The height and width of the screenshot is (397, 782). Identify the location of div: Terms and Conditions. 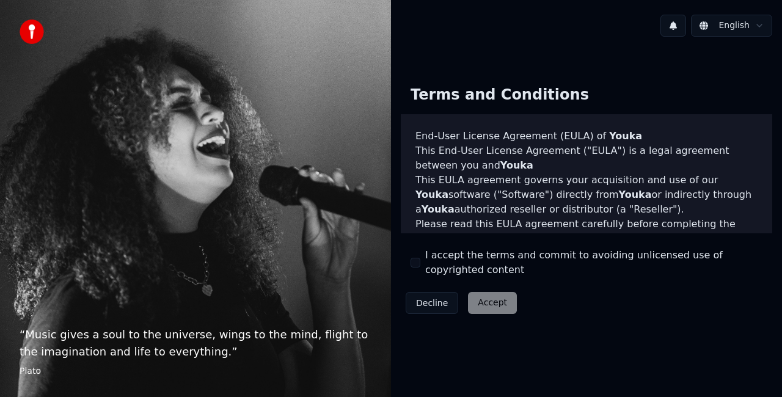
(500, 95).